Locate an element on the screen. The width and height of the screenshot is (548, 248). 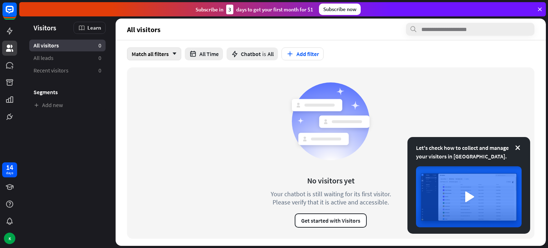
span: Chatbot is located at coordinates (251, 54).